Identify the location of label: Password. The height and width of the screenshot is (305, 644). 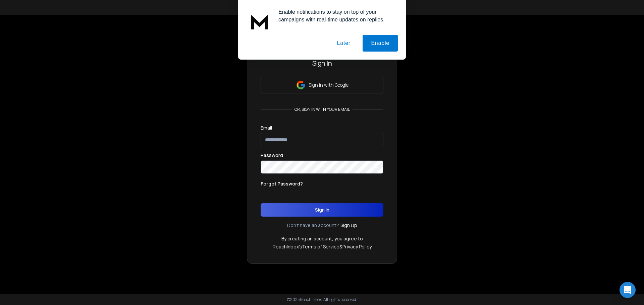
(271, 156).